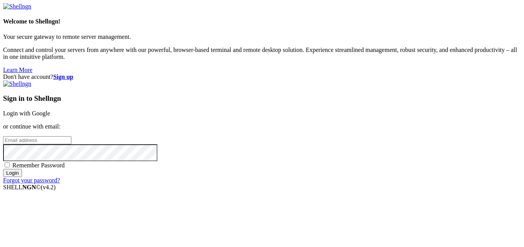 Image resolution: width=524 pixels, height=247 pixels. Describe the element at coordinates (12, 173) in the screenshot. I see `input: Login` at that location.